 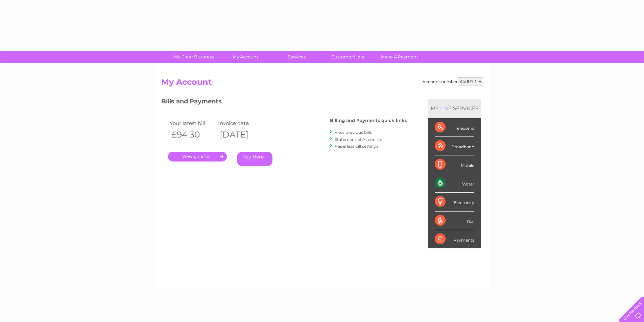 I want to click on div: Mobile, so click(x=454, y=164).